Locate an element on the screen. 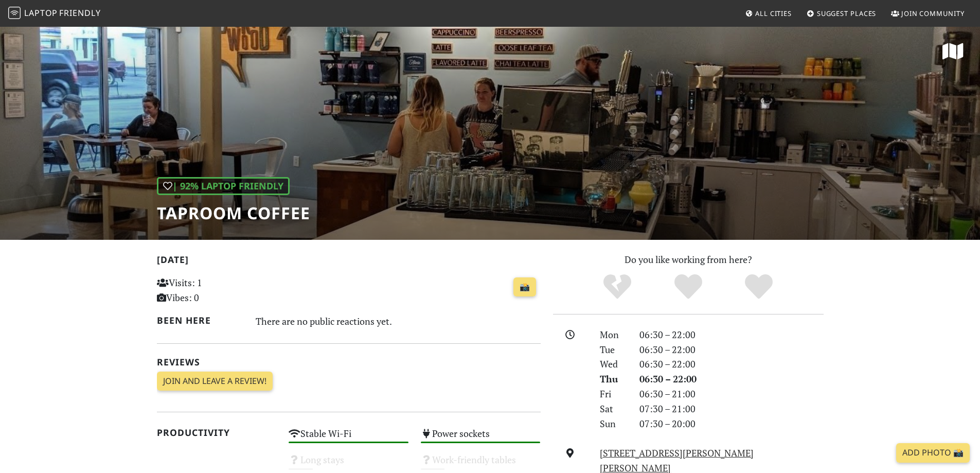  h2: Been here is located at coordinates (200, 321).